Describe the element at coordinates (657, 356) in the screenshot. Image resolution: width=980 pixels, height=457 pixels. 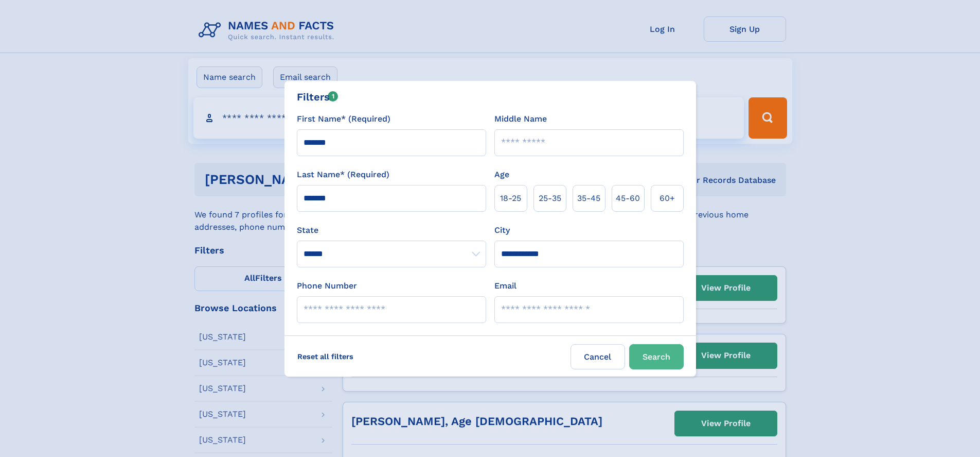
I see `button: Search` at that location.